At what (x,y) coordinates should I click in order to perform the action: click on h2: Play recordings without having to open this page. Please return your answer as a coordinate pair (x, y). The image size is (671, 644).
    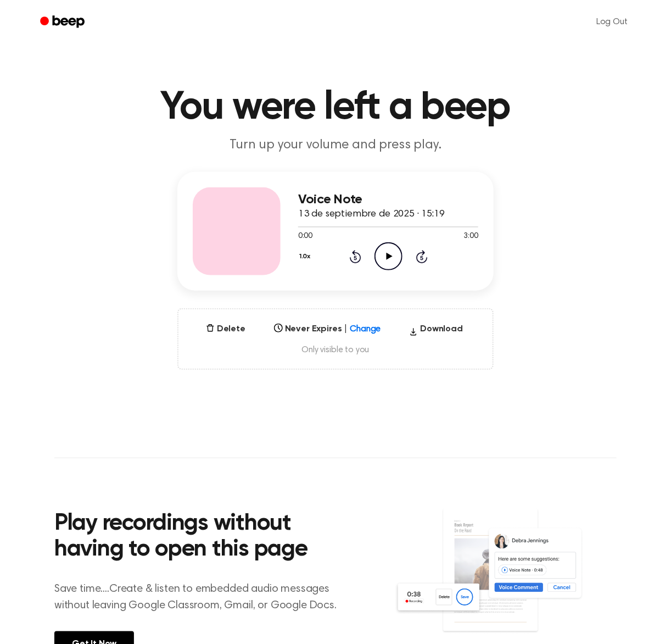
    Looking at the image, I should click on (203, 537).